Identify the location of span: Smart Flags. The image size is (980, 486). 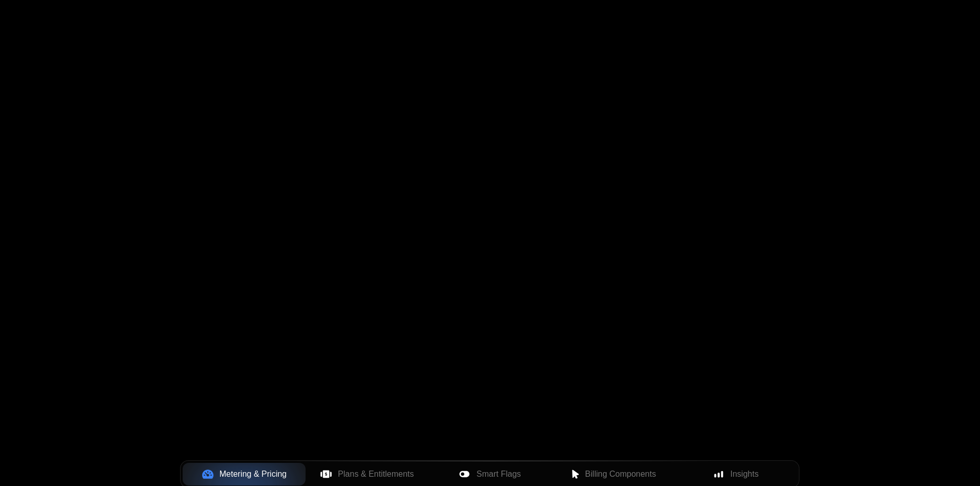
(498, 475).